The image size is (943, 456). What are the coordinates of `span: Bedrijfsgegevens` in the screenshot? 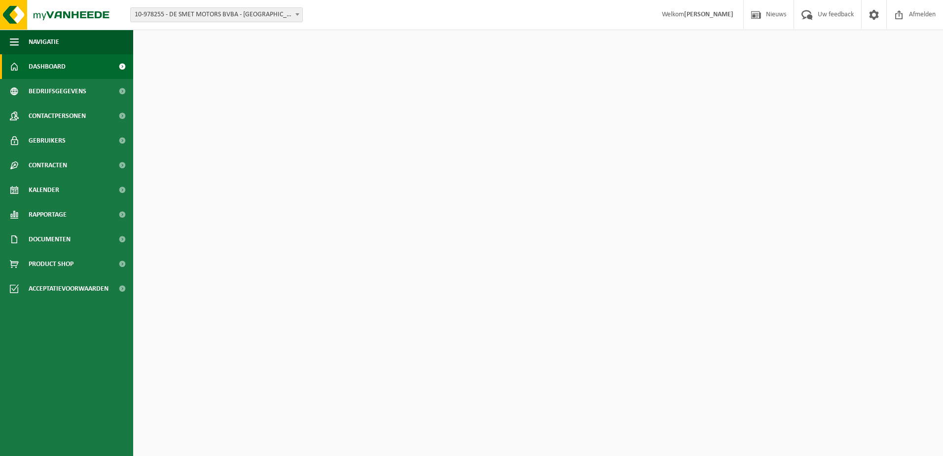 It's located at (57, 91).